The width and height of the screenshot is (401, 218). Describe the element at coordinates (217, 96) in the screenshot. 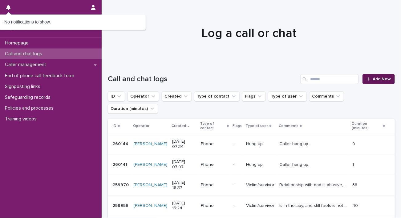

I see `button: Type of contact` at that location.